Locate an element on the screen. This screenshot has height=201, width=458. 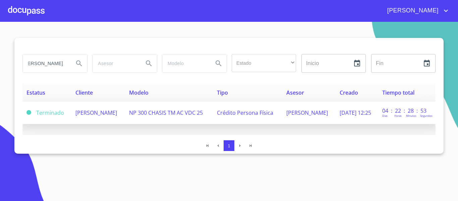
p: Horas is located at coordinates (398, 115).